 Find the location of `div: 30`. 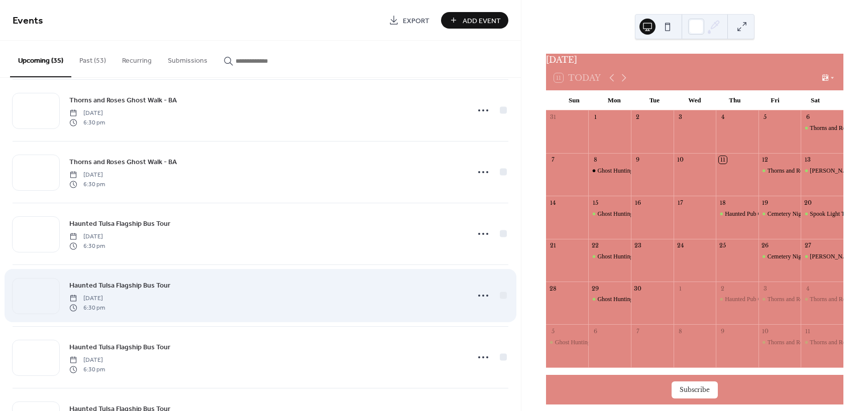

div: 30 is located at coordinates (637, 288).